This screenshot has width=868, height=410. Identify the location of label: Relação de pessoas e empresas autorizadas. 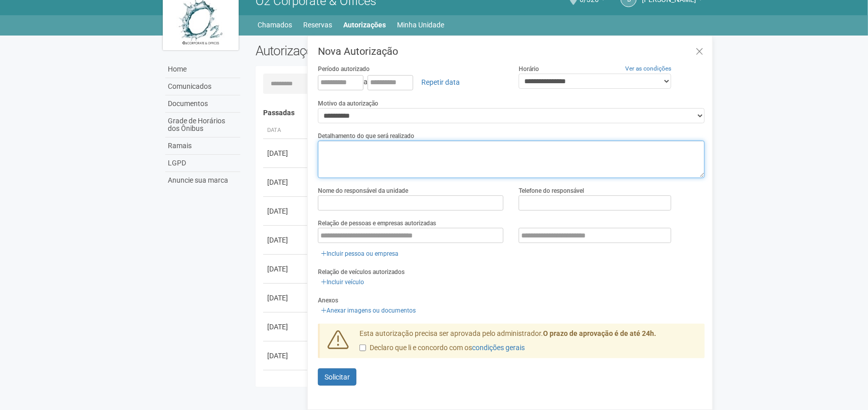
(377, 223).